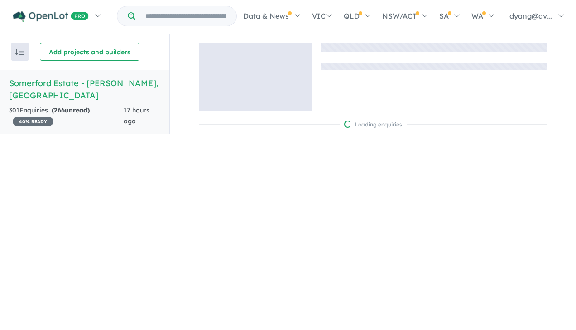 The image size is (576, 330). I want to click on span: 40 % READY, so click(33, 121).